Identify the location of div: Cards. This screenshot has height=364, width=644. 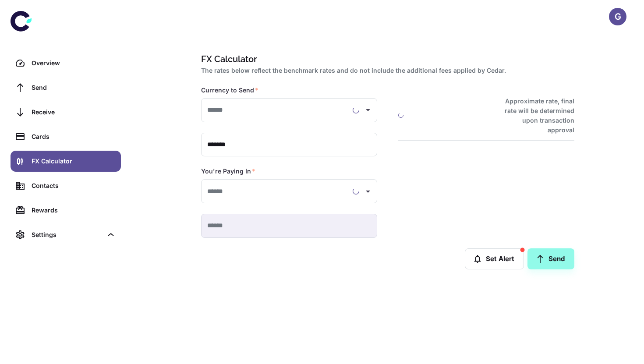
(73, 137).